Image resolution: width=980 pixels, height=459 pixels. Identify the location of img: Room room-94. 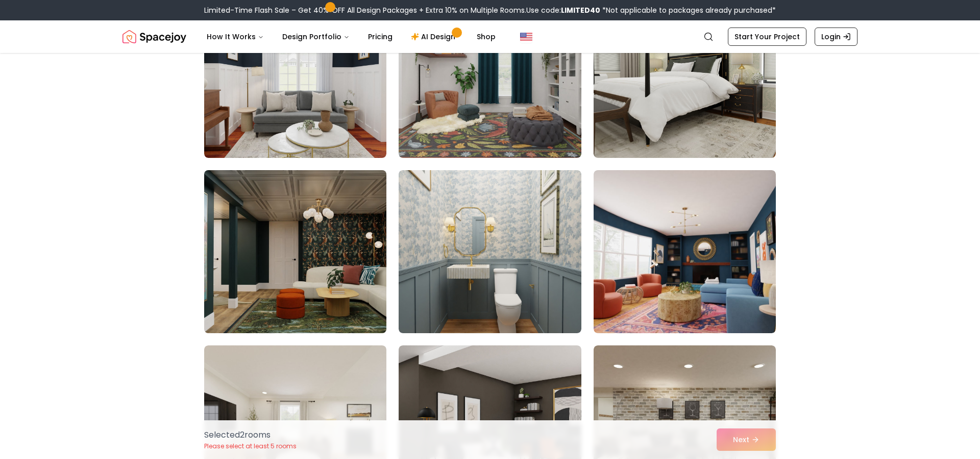
(295, 252).